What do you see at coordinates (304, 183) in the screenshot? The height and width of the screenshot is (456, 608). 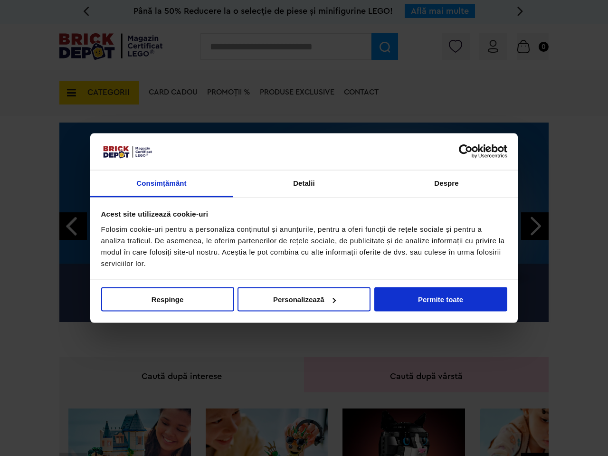 I see `a: Detalii` at bounding box center [304, 183].